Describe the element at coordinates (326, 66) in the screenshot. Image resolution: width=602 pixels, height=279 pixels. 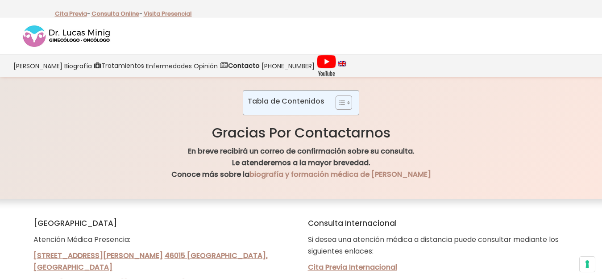
I see `img: Videos Youtube Ginecología` at that location.